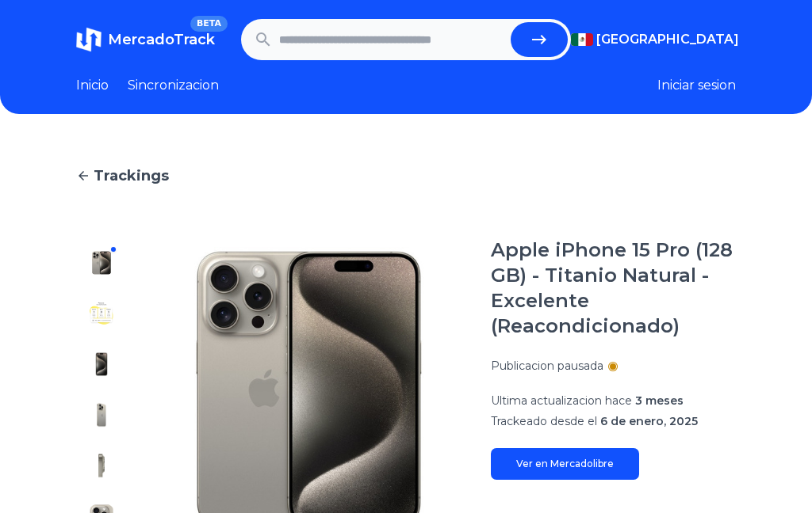  What do you see at coordinates (173, 86) in the screenshot?
I see `a: Sincronizacion` at bounding box center [173, 86].